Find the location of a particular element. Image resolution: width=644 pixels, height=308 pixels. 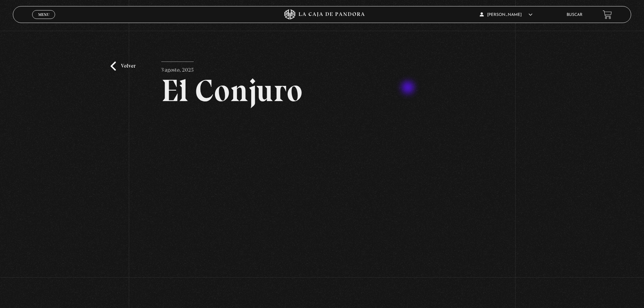

a: View your shopping cart is located at coordinates (607, 15).